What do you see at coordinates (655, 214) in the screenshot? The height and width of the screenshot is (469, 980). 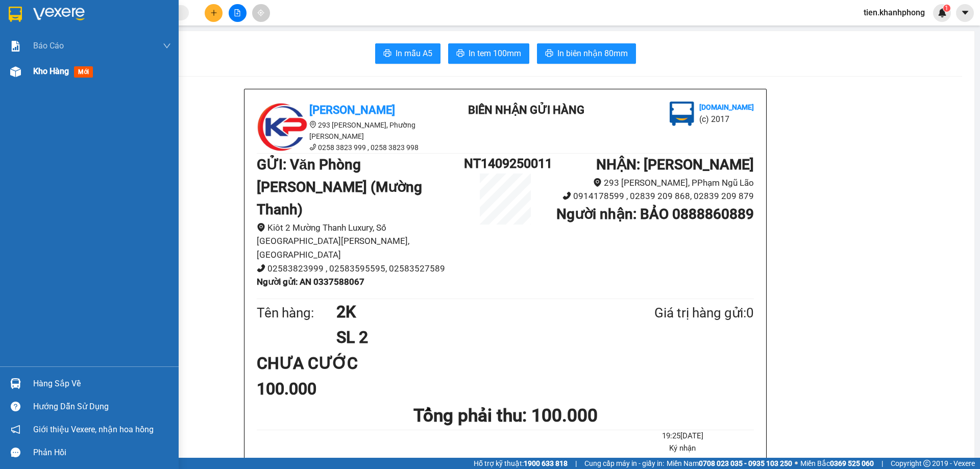 I see `b: Người nhận : BẢO 0888860889` at bounding box center [655, 214].